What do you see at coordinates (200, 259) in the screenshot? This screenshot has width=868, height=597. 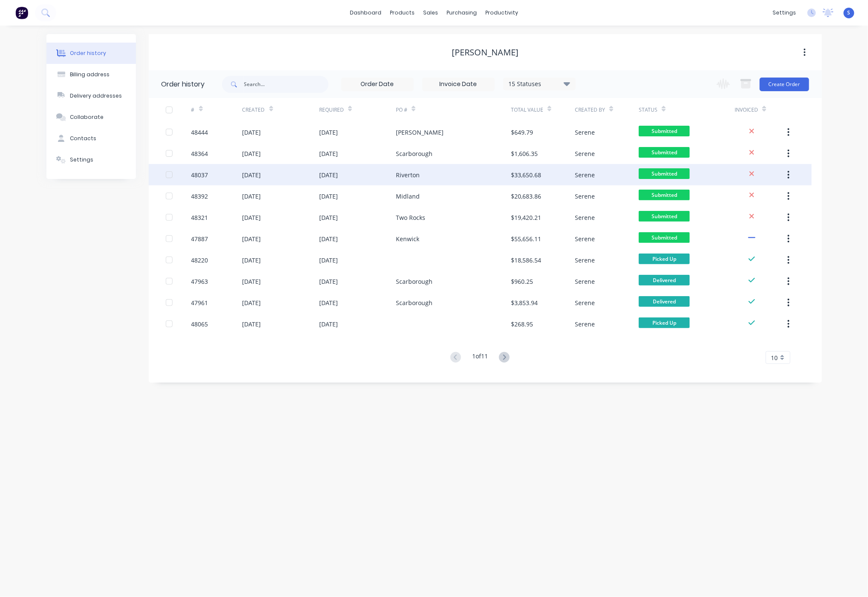 I see `div: 48220` at bounding box center [200, 259].